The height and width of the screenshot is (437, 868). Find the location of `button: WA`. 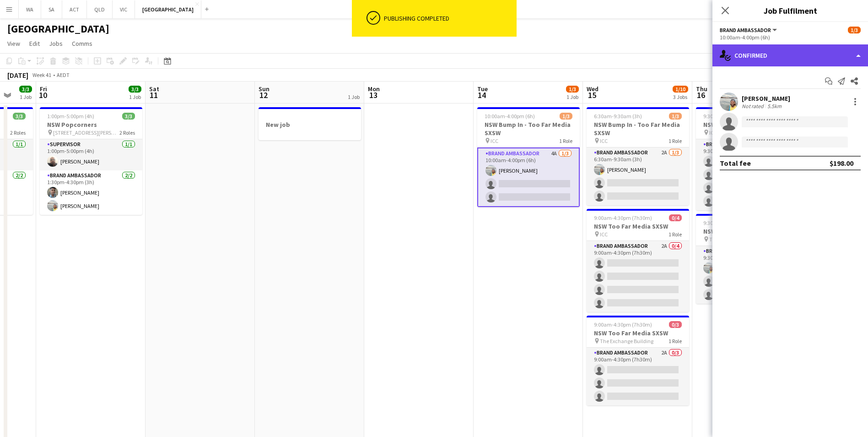

button: WA is located at coordinates (30, 9).